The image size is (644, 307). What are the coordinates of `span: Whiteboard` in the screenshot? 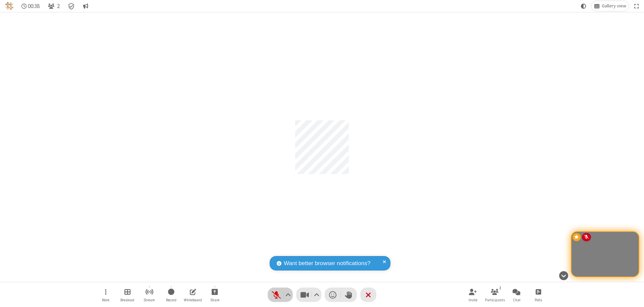 It's located at (193, 300).